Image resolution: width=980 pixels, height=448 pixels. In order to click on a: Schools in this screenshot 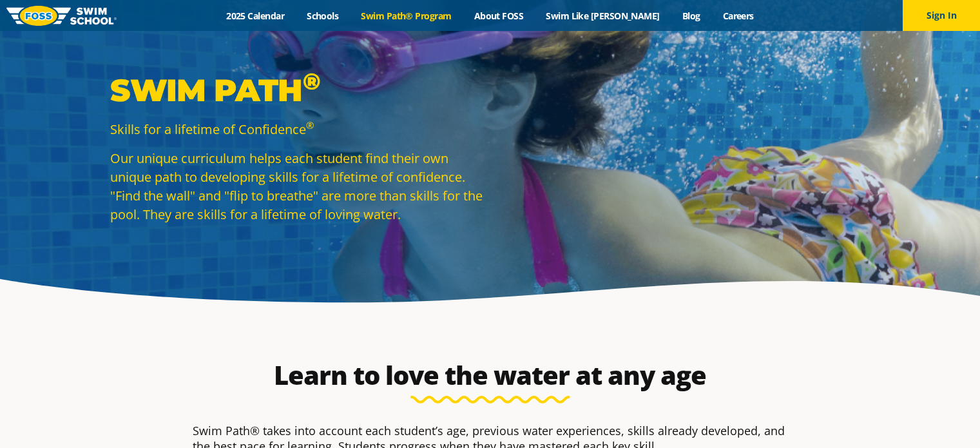, I will do `click(323, 15)`.